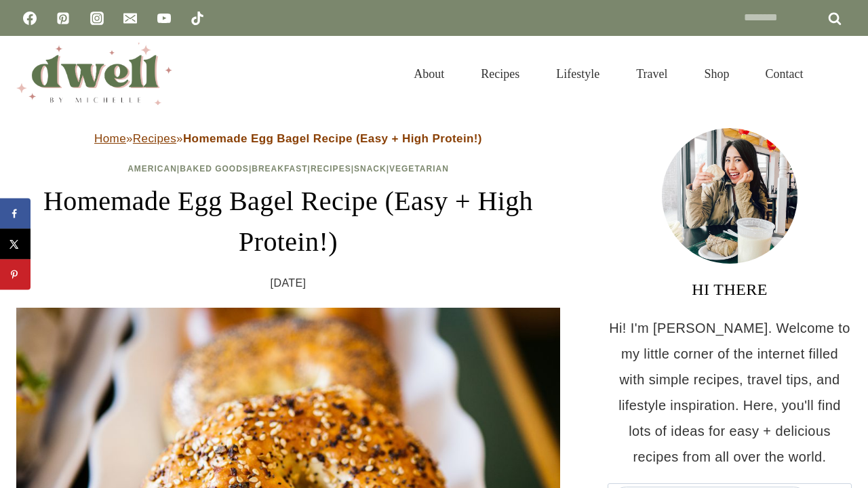 This screenshot has height=488, width=868. Describe the element at coordinates (131, 18) in the screenshot. I see `a: Email` at that location.